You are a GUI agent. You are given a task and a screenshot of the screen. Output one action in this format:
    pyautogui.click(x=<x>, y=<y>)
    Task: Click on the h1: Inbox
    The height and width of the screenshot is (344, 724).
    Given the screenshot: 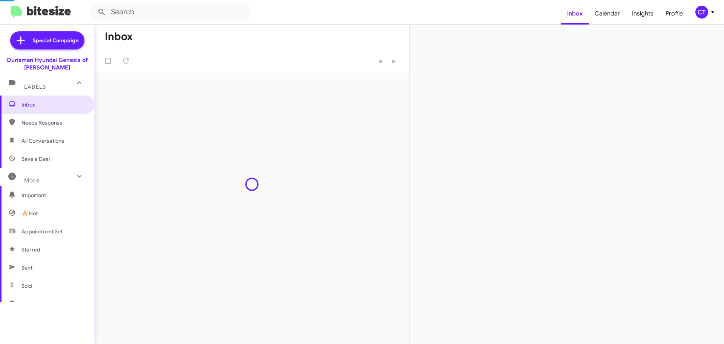 What is the action you would take?
    pyautogui.click(x=119, y=37)
    